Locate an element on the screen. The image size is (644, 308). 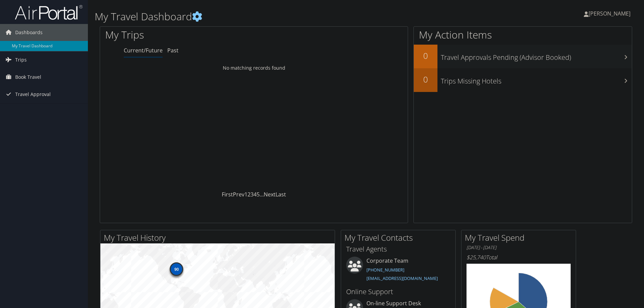
h3: Travel Approvals Pending (Advisor Booked) is located at coordinates (536, 56).